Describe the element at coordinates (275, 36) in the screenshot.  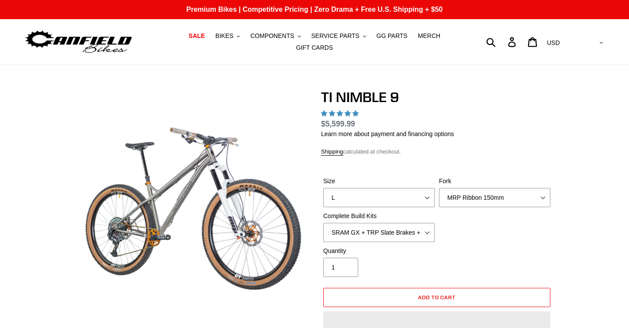
I see `button: COMPONENTS` at that location.